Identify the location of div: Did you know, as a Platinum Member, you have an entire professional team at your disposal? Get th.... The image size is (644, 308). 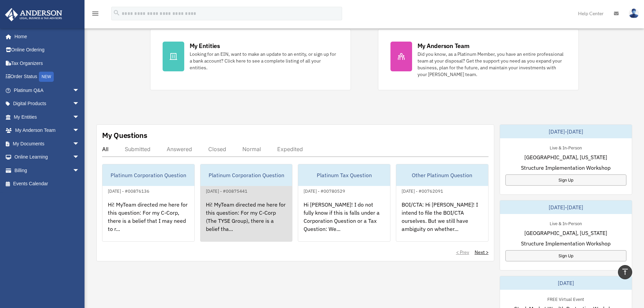
(491, 64).